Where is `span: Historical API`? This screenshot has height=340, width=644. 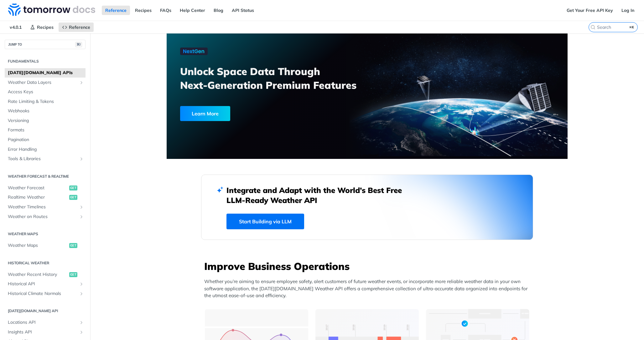
span: Historical API is located at coordinates (43, 284).